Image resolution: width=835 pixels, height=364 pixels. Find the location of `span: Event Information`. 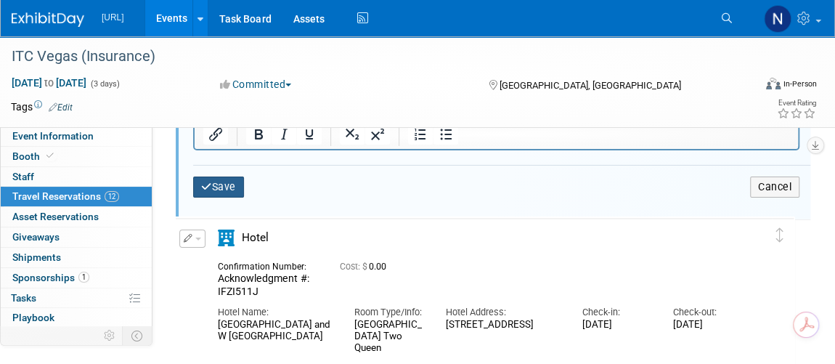

span: Event Information is located at coordinates (53, 136).